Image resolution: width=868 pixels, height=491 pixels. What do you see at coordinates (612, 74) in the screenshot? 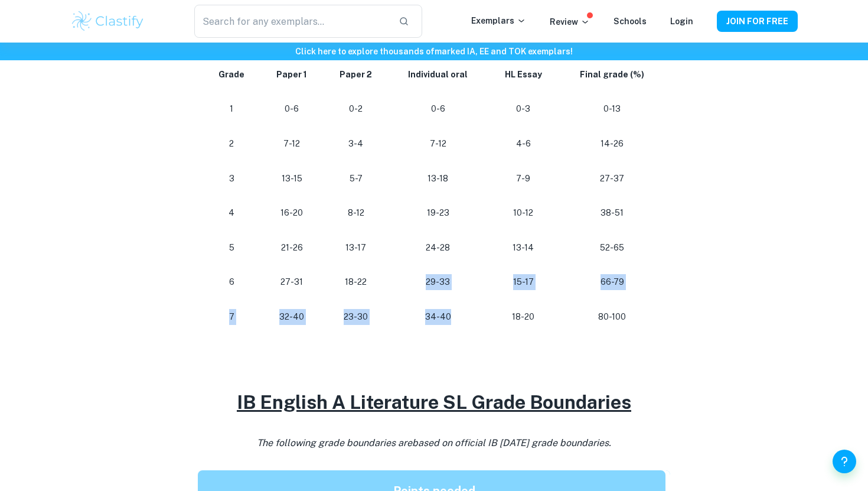
I see `strong: Final grade (%)` at bounding box center [612, 74].